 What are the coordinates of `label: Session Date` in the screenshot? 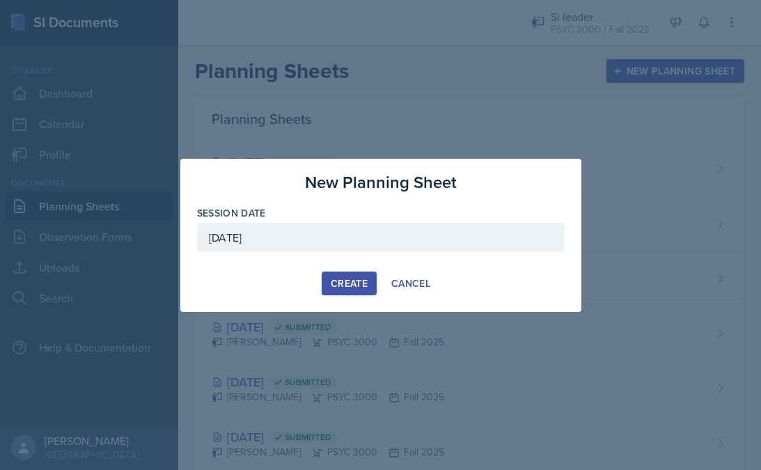 It's located at (231, 213).